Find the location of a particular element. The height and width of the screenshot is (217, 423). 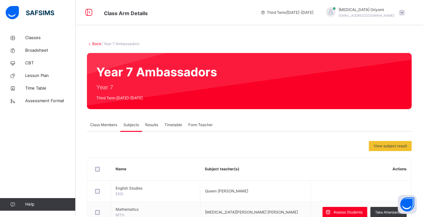

span: Assess Students is located at coordinates (348, 212).